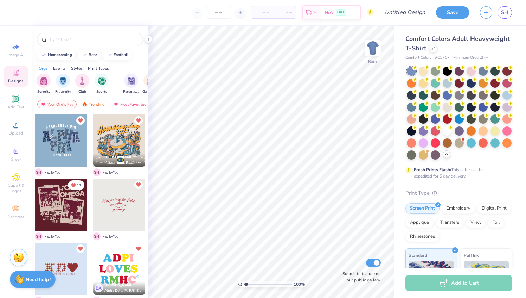 This screenshot has width=526, height=298. I want to click on span: Comfort Colors, so click(419, 58).